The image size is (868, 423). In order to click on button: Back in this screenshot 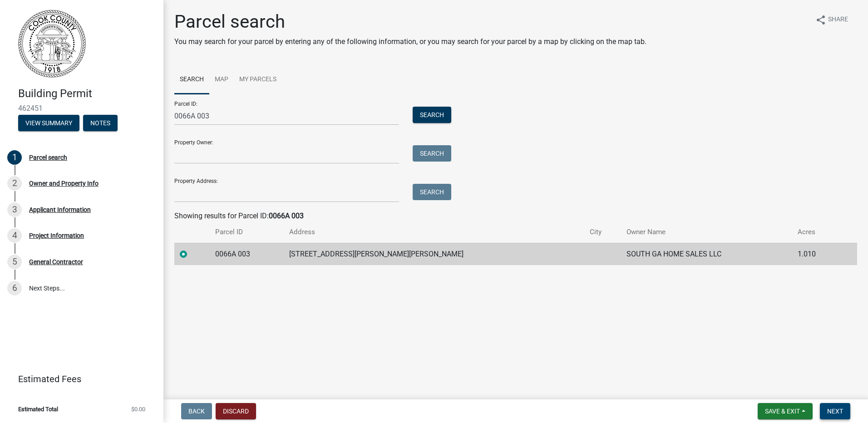, I will do `click(196, 411)`.